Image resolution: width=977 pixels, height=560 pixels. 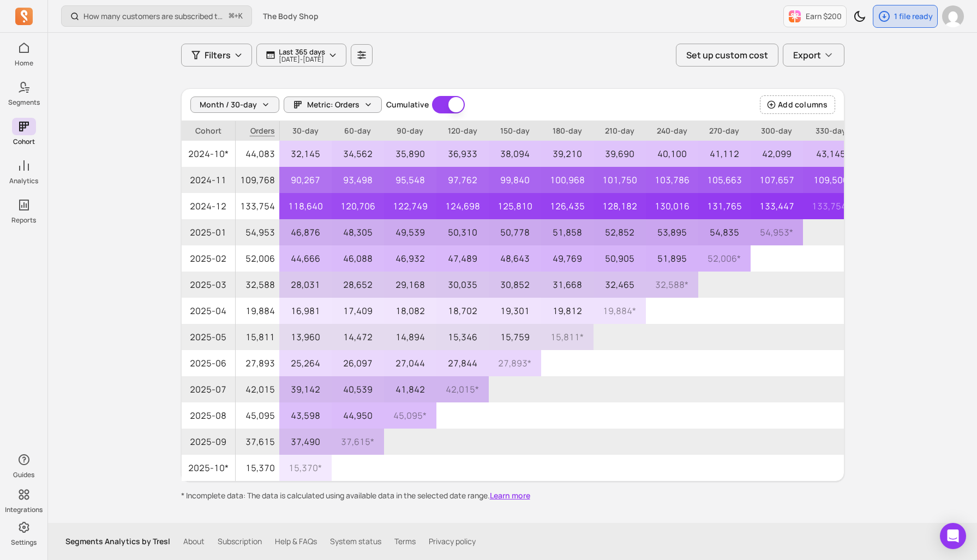 I want to click on p: Segments Analytics by Tresl, so click(x=118, y=541).